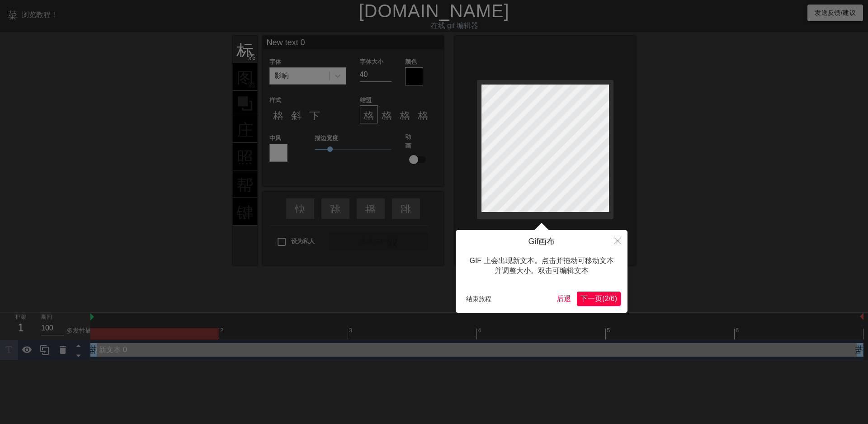  What do you see at coordinates (479, 299) in the screenshot?
I see `button: 结束旅程` at bounding box center [479, 299].